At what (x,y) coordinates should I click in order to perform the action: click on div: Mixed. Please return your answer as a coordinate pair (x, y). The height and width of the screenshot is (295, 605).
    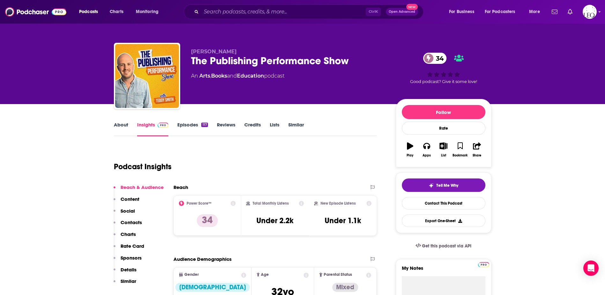
    Looking at the image, I should click on (345, 287).